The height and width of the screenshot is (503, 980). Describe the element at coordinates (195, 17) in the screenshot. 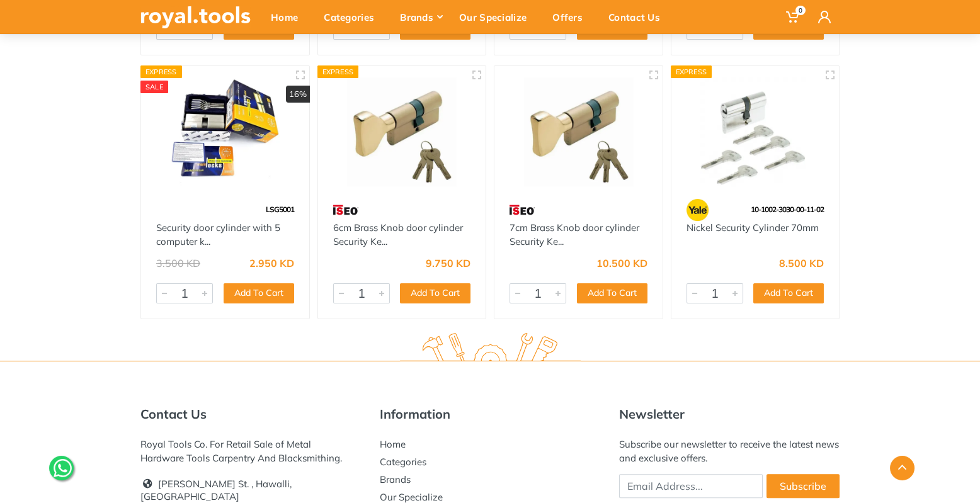

I see `img: royal.tools Logo` at that location.